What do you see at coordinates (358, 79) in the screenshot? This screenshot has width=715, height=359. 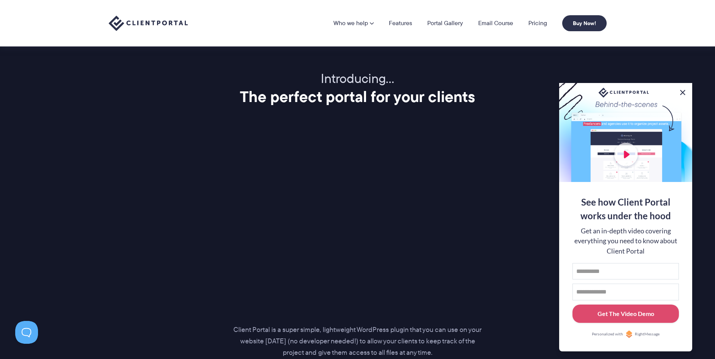 I see `p: Introducing…` at bounding box center [358, 79].